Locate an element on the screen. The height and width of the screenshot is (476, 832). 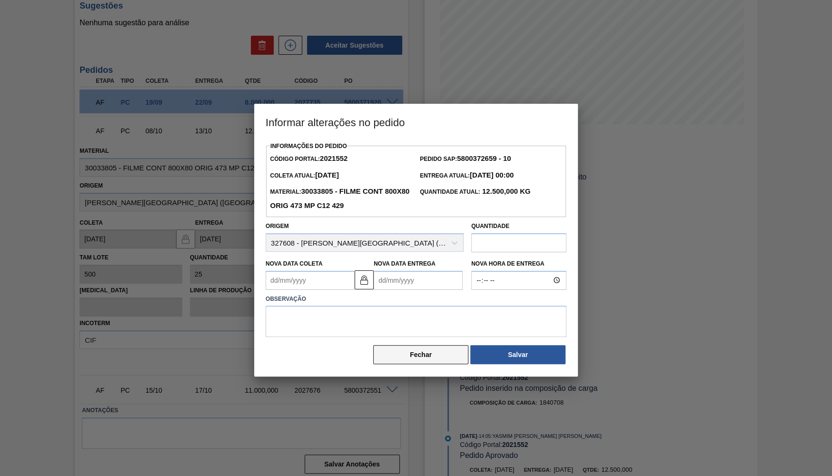
strong: 2021552 is located at coordinates (334, 158).